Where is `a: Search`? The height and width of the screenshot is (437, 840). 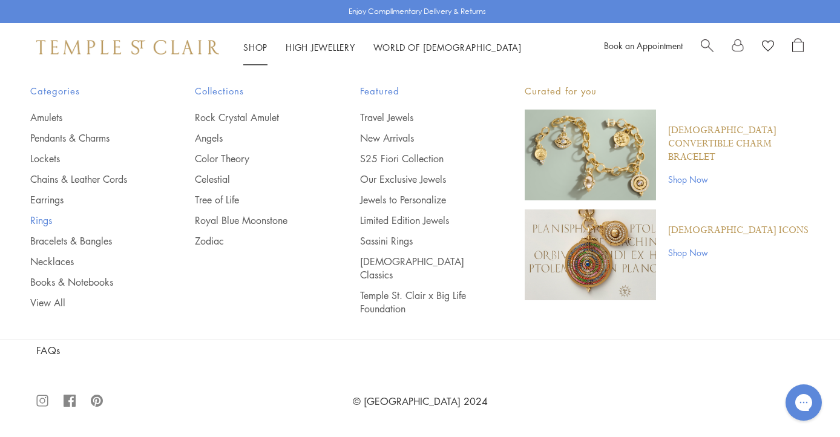
a: Search is located at coordinates (707, 47).